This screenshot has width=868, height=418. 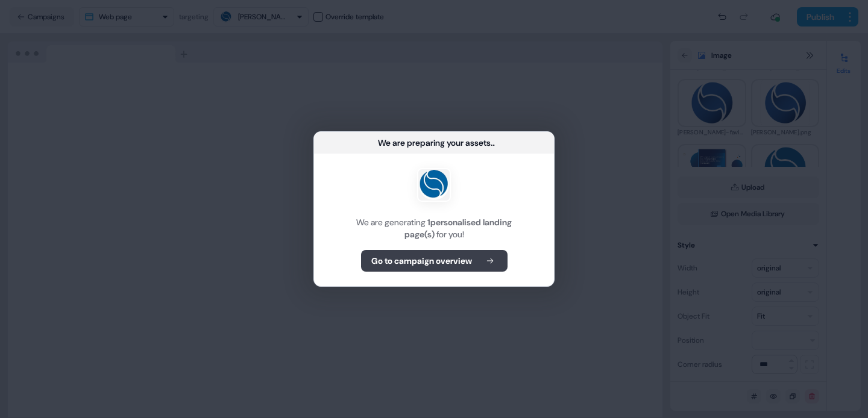 I want to click on b: 1 personalised landing page(s), so click(x=458, y=229).